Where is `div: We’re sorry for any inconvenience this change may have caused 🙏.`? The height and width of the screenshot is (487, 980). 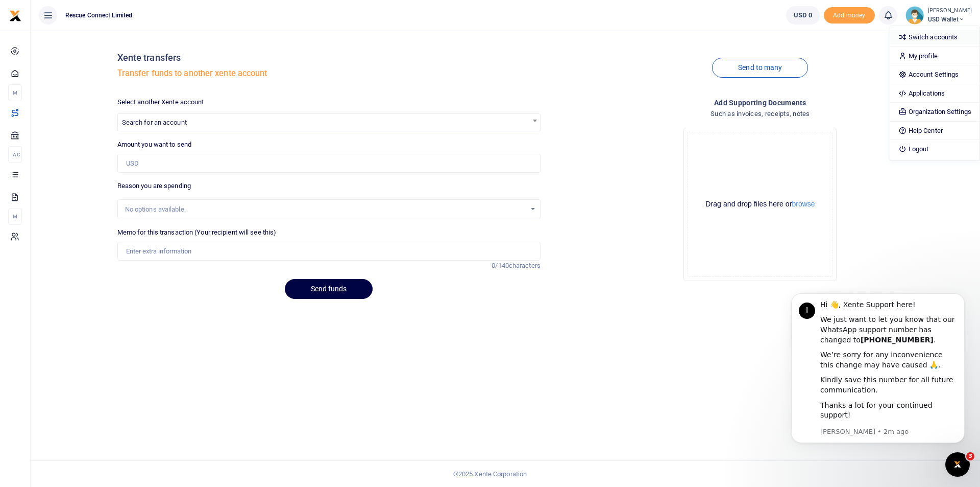
div: We’re sorry for any inconvenience this change may have caused 🙏. is located at coordinates (113, 72).